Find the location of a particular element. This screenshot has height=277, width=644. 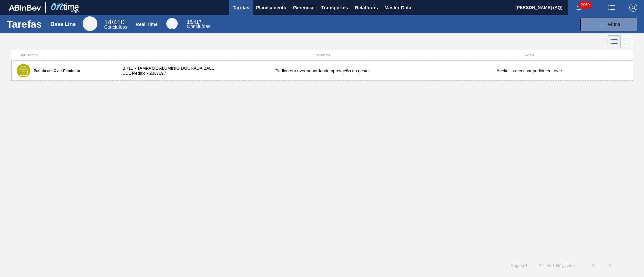

span: Tarefas is located at coordinates (241, 7).